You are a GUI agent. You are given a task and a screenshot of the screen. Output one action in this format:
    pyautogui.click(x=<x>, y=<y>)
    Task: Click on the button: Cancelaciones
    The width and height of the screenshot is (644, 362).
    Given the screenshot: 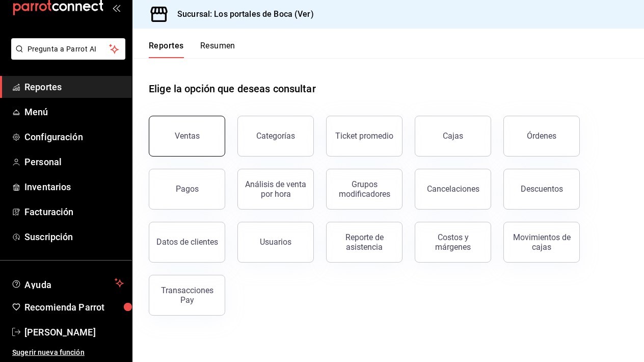 What is the action you would take?
    pyautogui.click(x=453, y=189)
    